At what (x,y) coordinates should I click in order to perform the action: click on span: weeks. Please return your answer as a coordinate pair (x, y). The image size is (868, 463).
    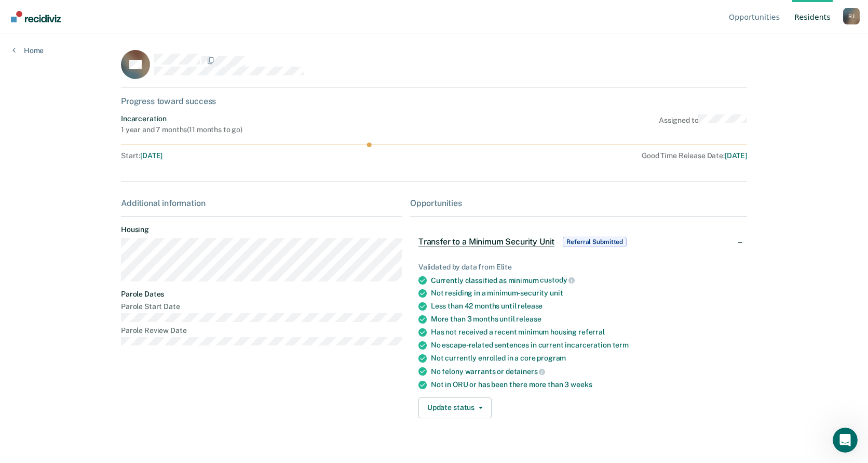
    Looking at the image, I should click on (581, 384).